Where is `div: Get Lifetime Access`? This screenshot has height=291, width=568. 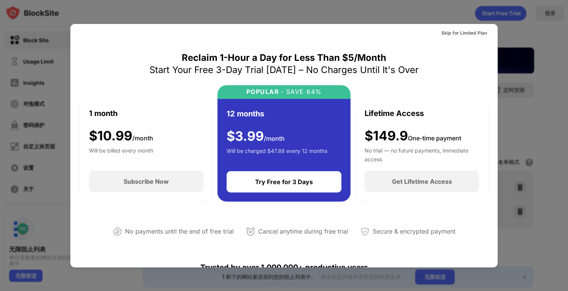 div: Get Lifetime Access is located at coordinates (422, 181).